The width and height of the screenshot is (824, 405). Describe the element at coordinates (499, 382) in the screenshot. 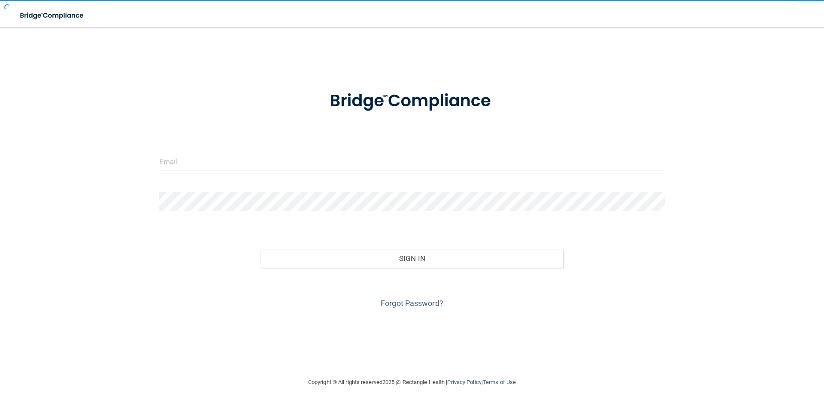

I see `a: Terms of Use` at that location.